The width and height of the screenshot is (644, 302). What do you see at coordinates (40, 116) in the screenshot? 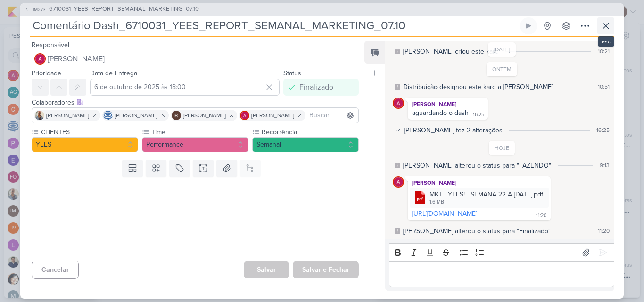
I see `img: Iara Santos` at bounding box center [40, 116].